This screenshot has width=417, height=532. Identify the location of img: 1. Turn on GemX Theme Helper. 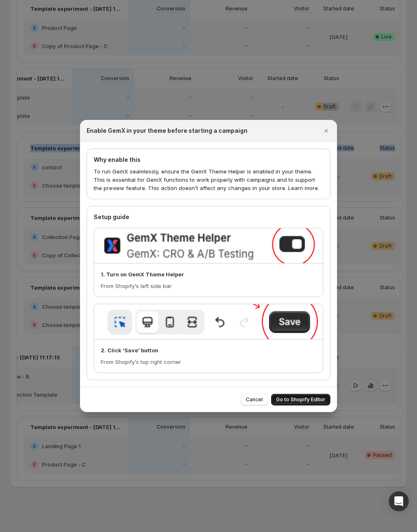
(209, 246).